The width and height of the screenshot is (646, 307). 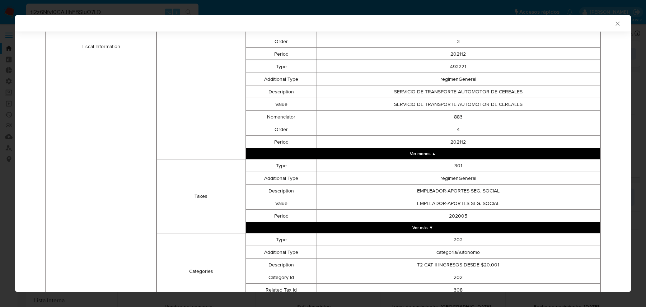 What do you see at coordinates (458, 66) in the screenshot?
I see `td: 492221` at bounding box center [458, 66].